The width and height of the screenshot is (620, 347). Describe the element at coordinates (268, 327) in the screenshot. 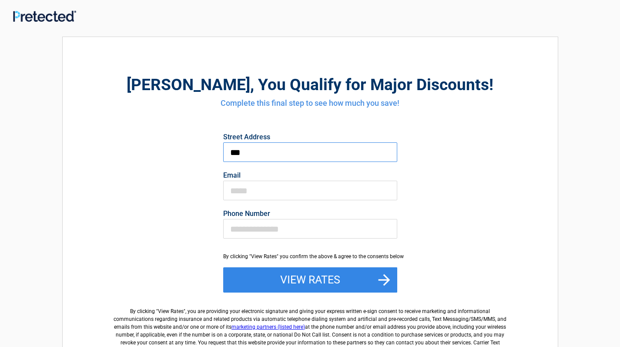

I see `a: marketing partners (listed here)` at that location.